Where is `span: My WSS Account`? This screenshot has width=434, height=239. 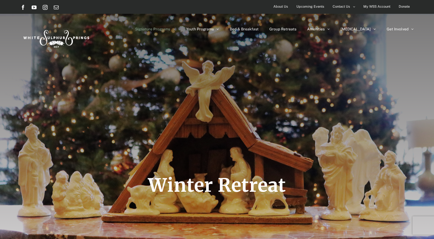 span: My WSS Account is located at coordinates (377, 6).